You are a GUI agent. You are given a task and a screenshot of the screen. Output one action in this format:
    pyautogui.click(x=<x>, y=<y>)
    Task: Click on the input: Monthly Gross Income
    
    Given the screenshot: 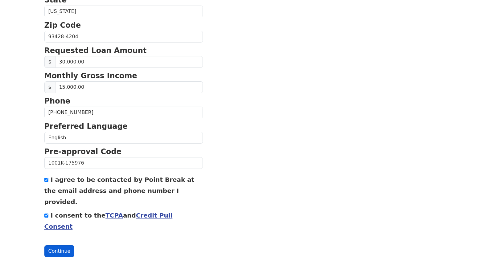 What is the action you would take?
    pyautogui.click(x=129, y=87)
    